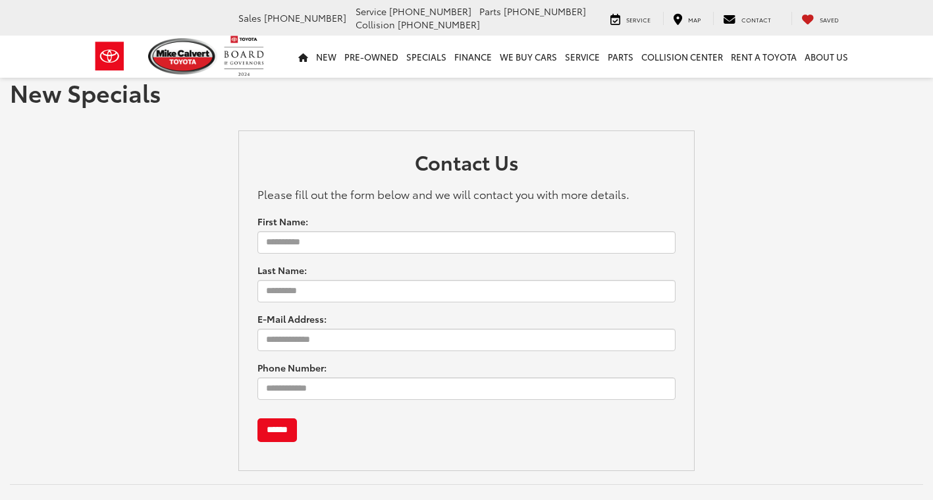 The width and height of the screenshot is (933, 500). What do you see at coordinates (694, 19) in the screenshot?
I see `span: Map` at bounding box center [694, 19].